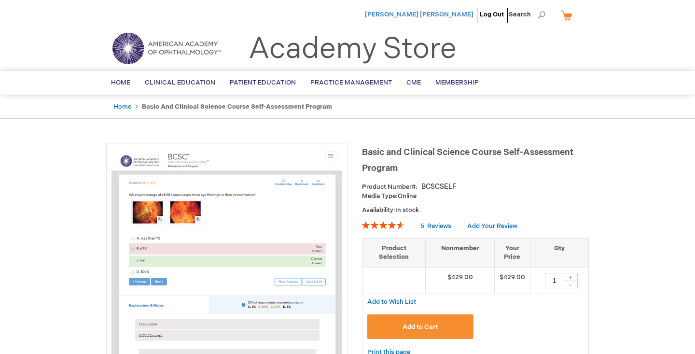 The image size is (695, 354). I want to click on span: Membership, so click(457, 82).